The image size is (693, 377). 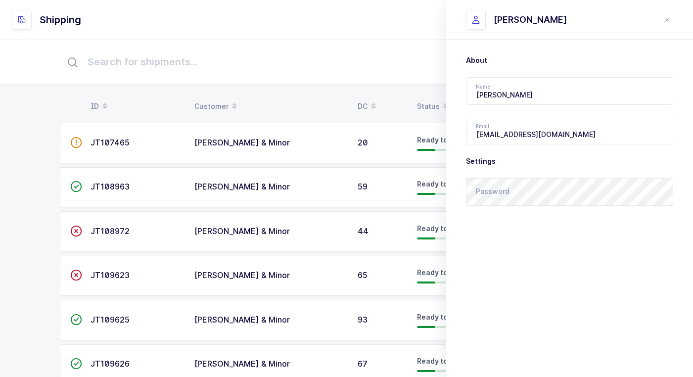 I want to click on span: 59, so click(x=362, y=186).